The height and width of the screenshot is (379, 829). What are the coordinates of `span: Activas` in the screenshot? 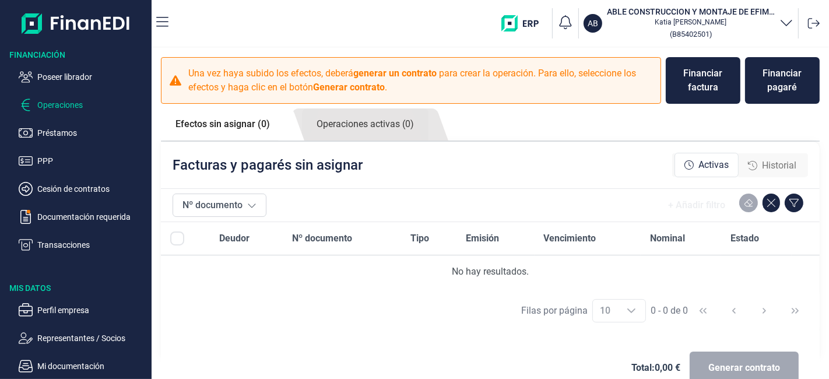 It's located at (714, 165).